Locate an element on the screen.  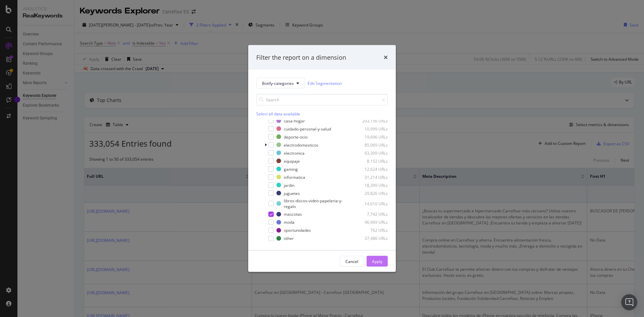
button: Cancel is located at coordinates (352, 261).